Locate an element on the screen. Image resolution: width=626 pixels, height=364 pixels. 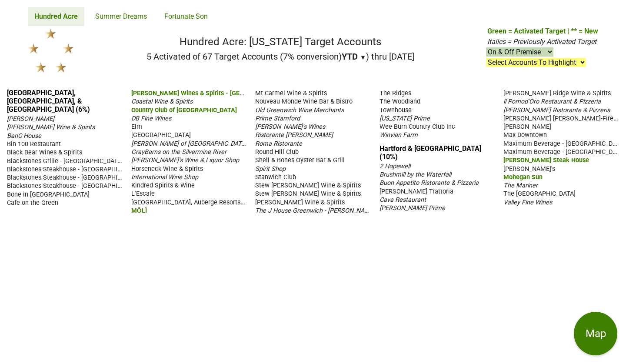
span: Shell & Bones Oyster Bar & Grill is located at coordinates (300, 160).